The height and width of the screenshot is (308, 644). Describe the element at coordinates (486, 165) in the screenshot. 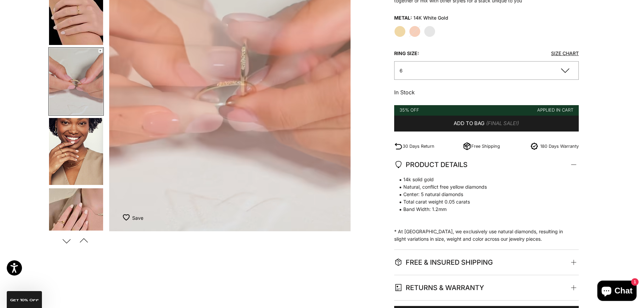

I see `summary: PRODUCT DETAILS` at that location.